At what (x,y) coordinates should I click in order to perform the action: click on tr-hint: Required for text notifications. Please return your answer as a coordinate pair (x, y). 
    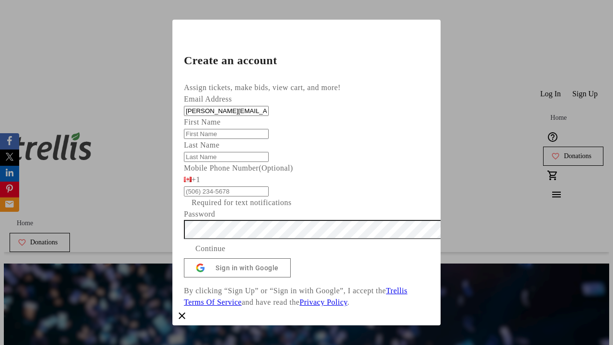
    Looking at the image, I should click on (241, 203).